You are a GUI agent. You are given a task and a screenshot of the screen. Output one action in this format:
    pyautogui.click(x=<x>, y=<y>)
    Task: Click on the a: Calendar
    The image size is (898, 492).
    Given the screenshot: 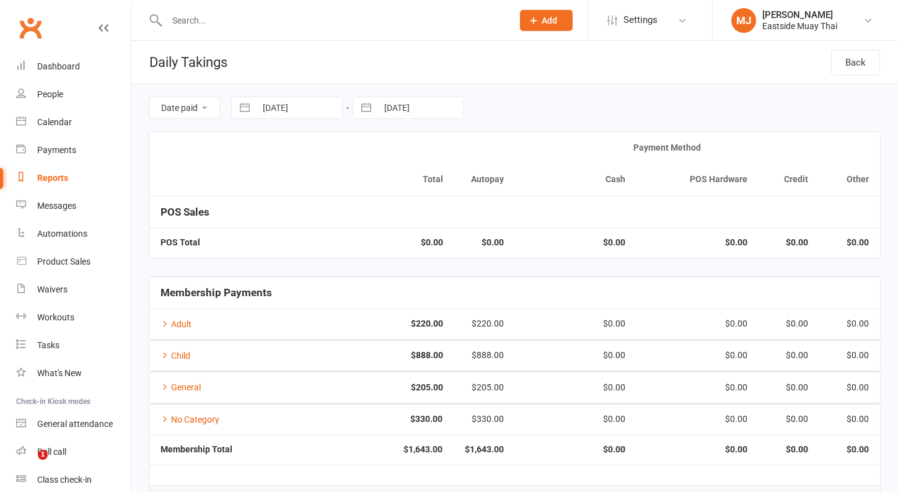 What is the action you would take?
    pyautogui.click(x=73, y=122)
    